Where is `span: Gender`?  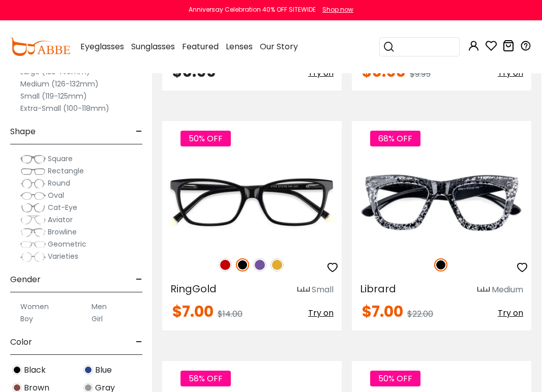
span: Gender is located at coordinates (25, 279).